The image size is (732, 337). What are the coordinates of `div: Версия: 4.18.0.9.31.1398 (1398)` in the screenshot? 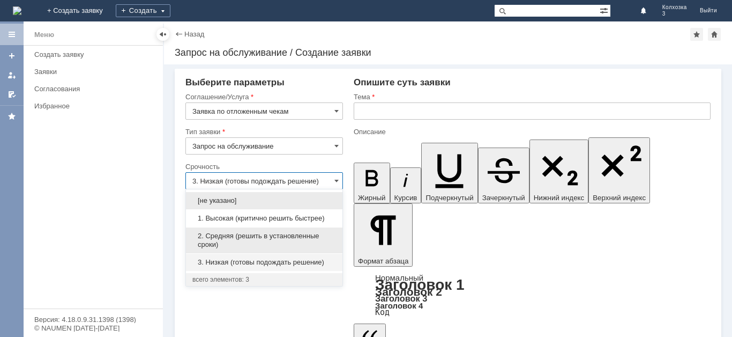 It's located at (93, 319).